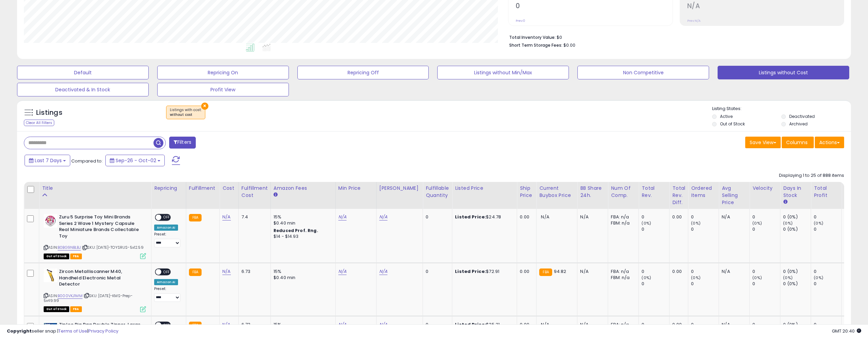  What do you see at coordinates (276, 195) in the screenshot?
I see `small: Amazon Fees.` at bounding box center [276, 195].